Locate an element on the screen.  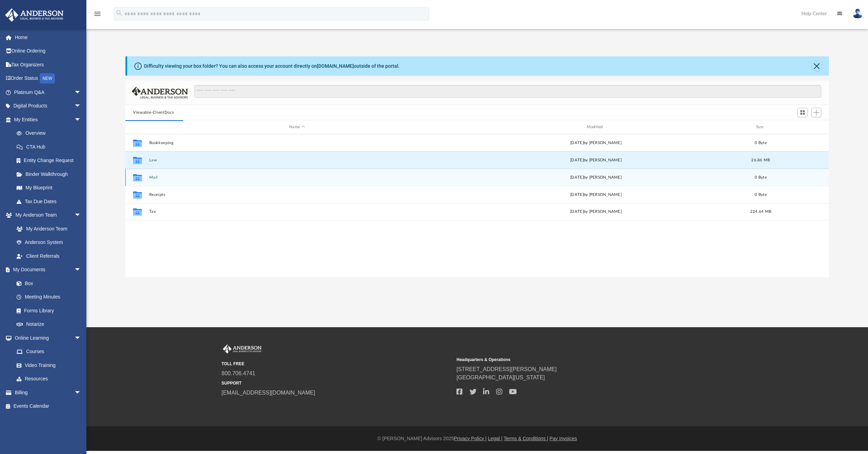
button: Add is located at coordinates (817, 113).